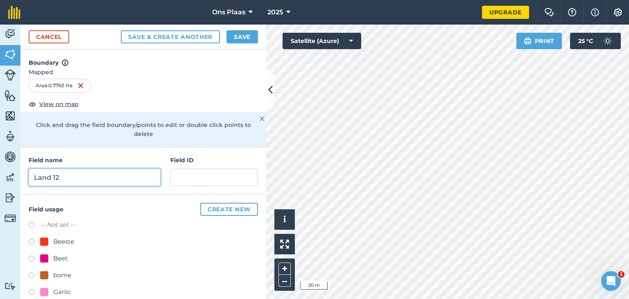 This screenshot has width=629, height=299. I want to click on p: Click and drag the field boundary/points to edit or double click points to delete, so click(143, 129).